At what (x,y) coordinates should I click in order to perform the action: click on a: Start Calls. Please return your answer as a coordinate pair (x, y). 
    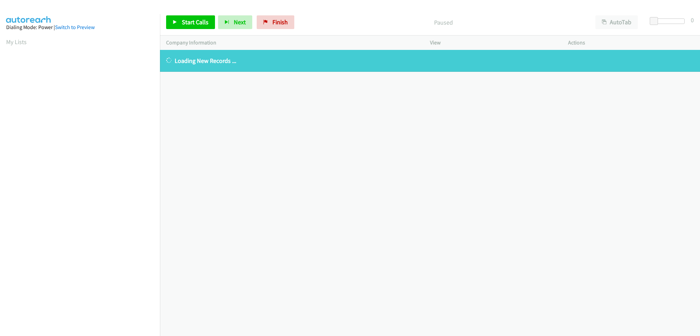
    Looking at the image, I should click on (190, 22).